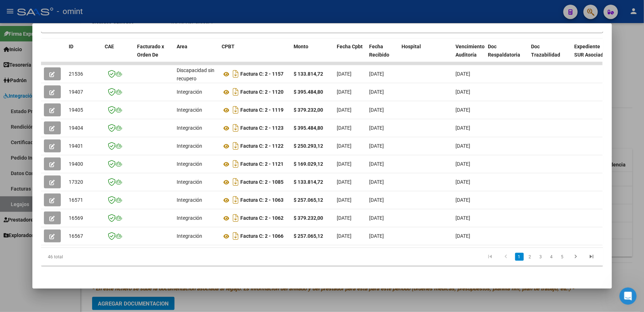 Image resolution: width=644 pixels, height=312 pixels. Describe the element at coordinates (469, 55) in the screenshot. I see `datatable-header-cell: Vencimiento Auditoría` at that location.